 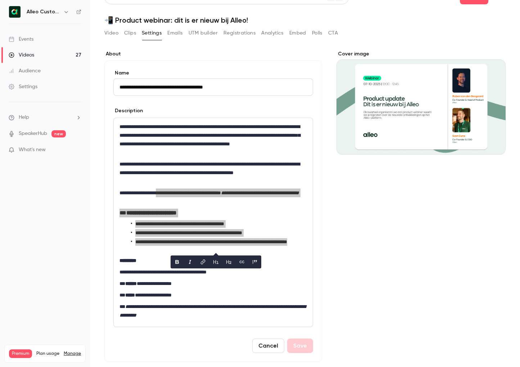 What do you see at coordinates (111, 33) in the screenshot?
I see `button: Video` at bounding box center [111, 33].